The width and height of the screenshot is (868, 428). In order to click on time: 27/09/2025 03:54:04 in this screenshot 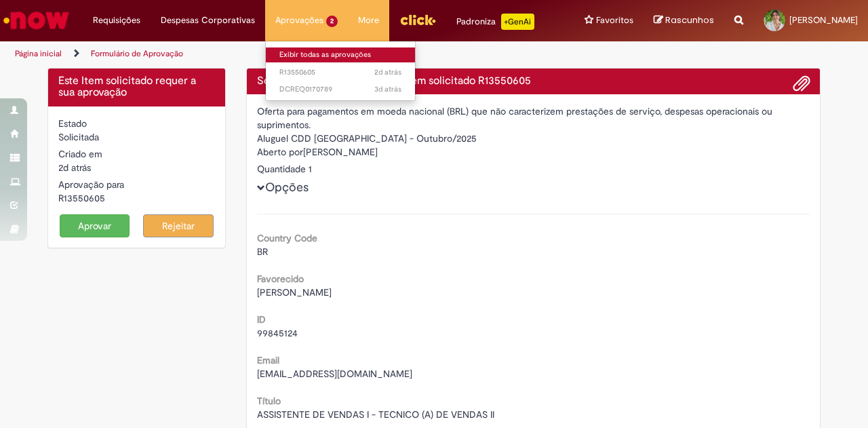, I will do `click(388, 89)`.